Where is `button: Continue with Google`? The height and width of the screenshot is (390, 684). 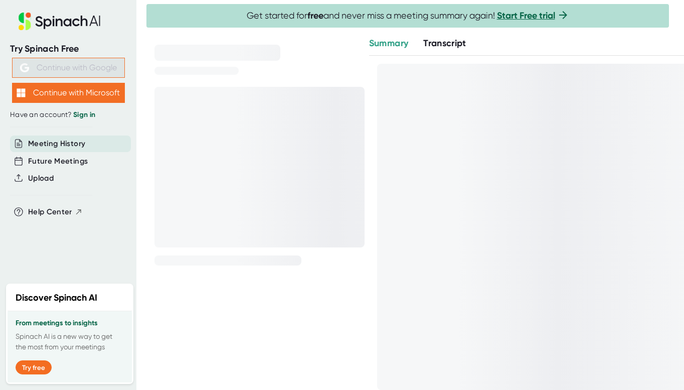
button: Continue with Google is located at coordinates (68, 68).